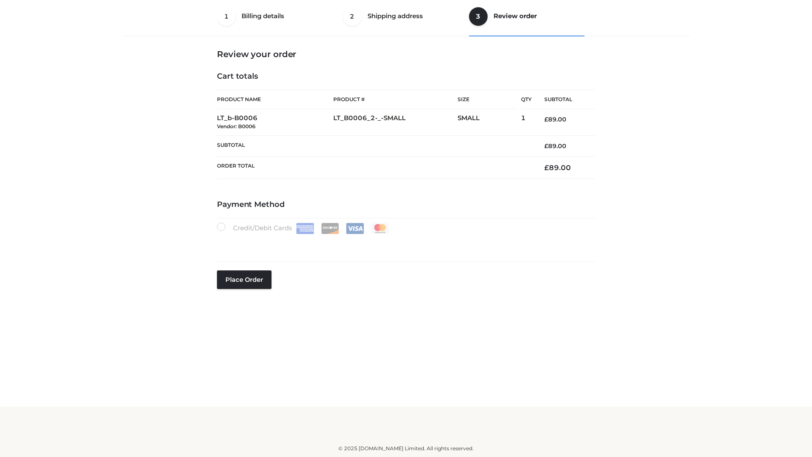 The image size is (812, 457). I want to click on td: LT_b-B0006, so click(275, 122).